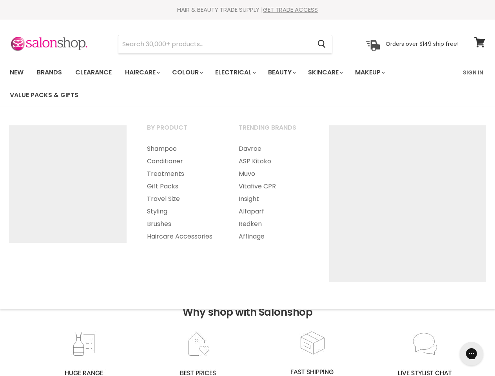  What do you see at coordinates (182, 131) in the screenshot?
I see `a: By Product` at bounding box center [182, 131].